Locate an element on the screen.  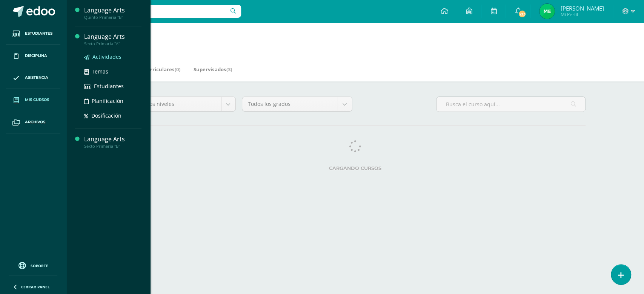
a: Language ArtsQuinto Primaria "B" is located at coordinates (113, 13).